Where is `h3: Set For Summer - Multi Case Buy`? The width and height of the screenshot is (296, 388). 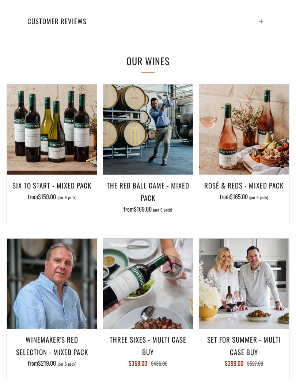
h3: Set For Summer - Multi Case Buy is located at coordinates (244, 345).